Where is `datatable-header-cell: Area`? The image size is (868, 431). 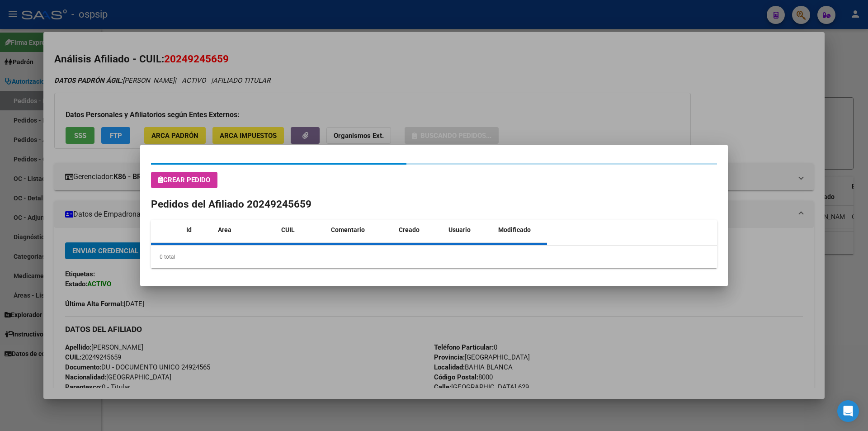
datatable-header-cell: Area is located at coordinates (246, 235).